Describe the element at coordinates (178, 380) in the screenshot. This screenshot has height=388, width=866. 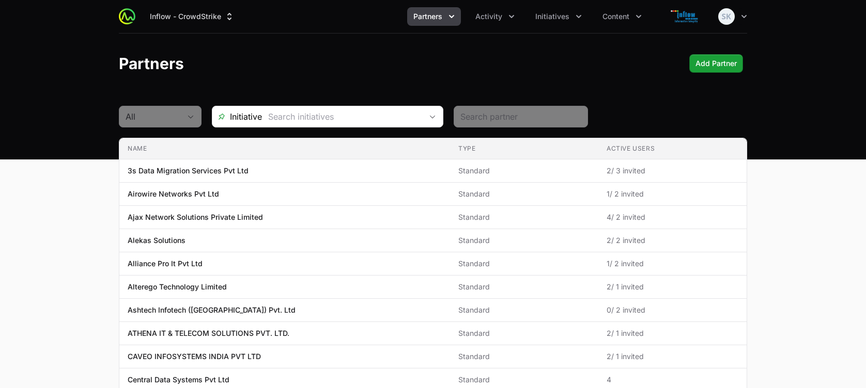
I see `p: Central Data Systems Pvt Ltd` at that location.